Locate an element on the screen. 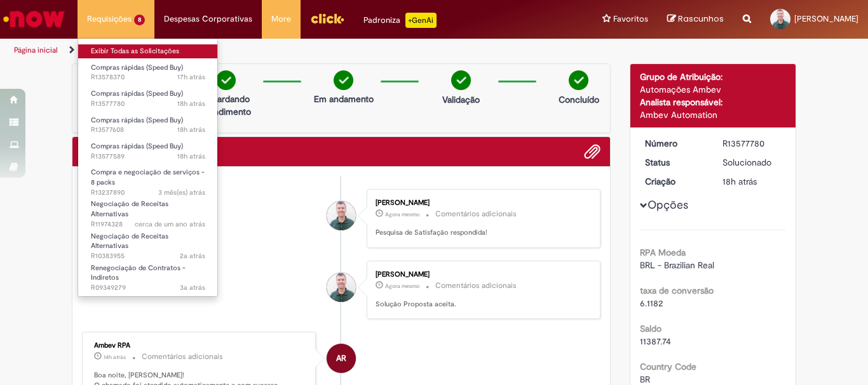 This screenshot has width=868, height=385. p: Aguardando atendimento is located at coordinates (225, 106).